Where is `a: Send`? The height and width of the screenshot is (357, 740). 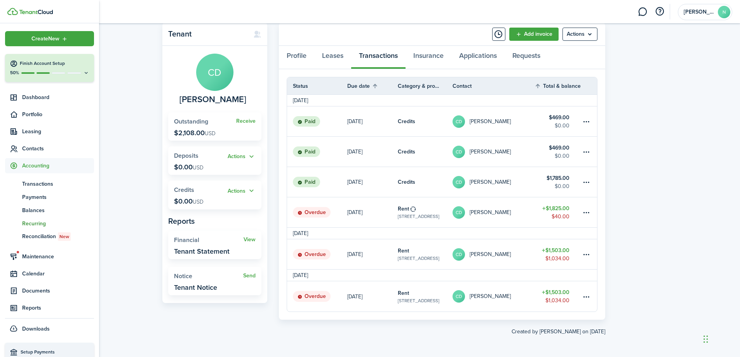
a: Send is located at coordinates (249, 276).